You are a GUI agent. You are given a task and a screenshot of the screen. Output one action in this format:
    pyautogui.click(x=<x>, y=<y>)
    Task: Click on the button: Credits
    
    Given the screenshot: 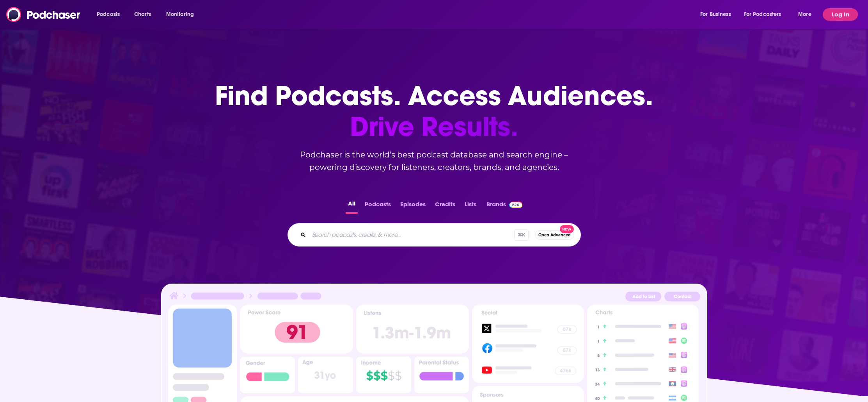 What is the action you would take?
    pyautogui.click(x=446, y=206)
    